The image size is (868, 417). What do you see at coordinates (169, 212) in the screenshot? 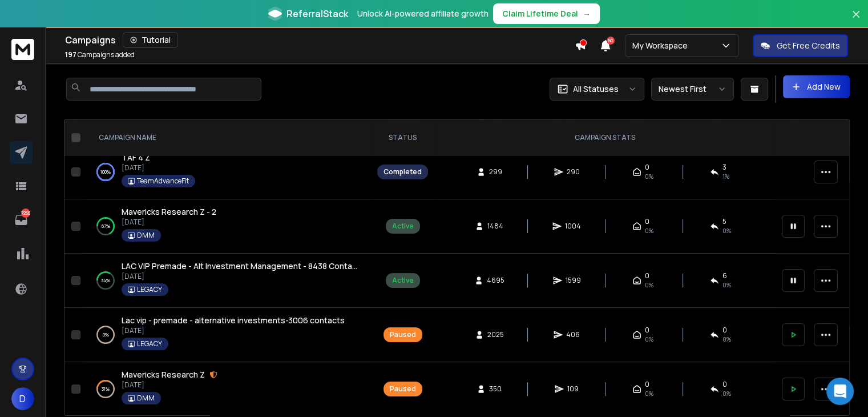
I see `a: Mavericks Research Z - 2` at bounding box center [169, 212].